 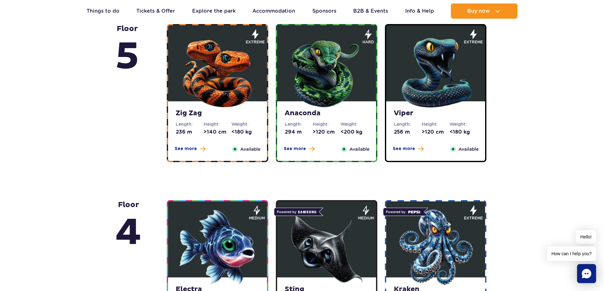 What do you see at coordinates (214, 11) in the screenshot?
I see `a: Explore the park` at bounding box center [214, 11].